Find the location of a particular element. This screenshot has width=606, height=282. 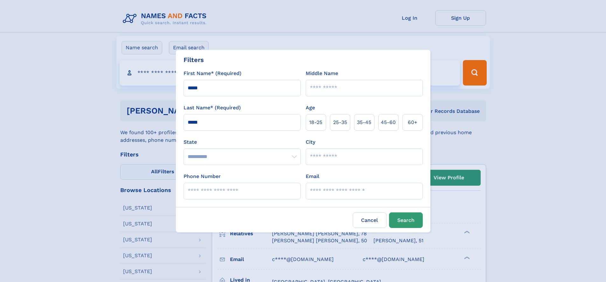

span: 45‑60 is located at coordinates (388, 122).